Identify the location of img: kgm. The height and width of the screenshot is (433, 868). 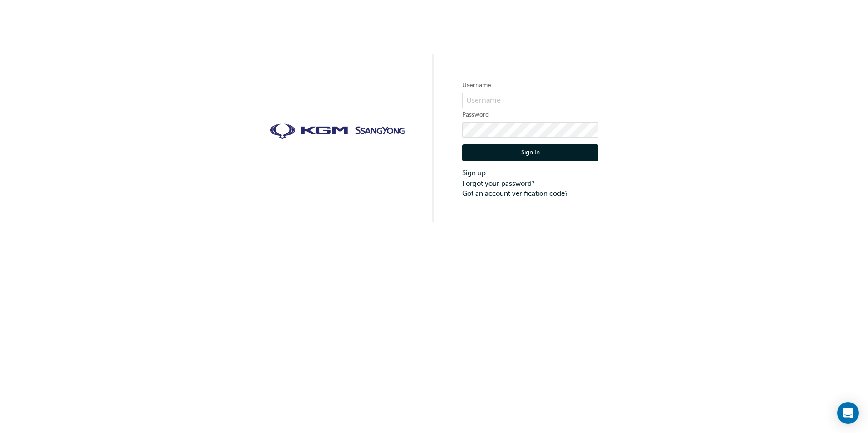
(338, 132).